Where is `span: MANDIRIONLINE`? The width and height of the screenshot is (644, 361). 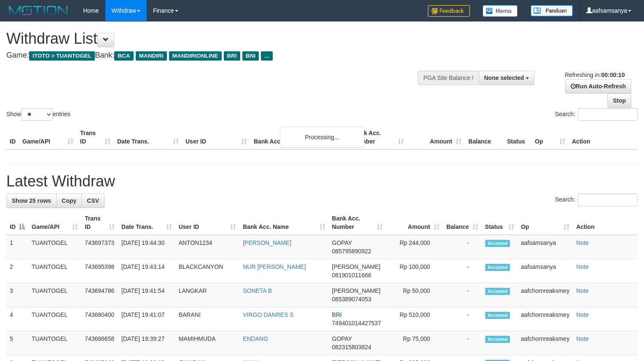
span: MANDIRIONLINE is located at coordinates (195, 56).